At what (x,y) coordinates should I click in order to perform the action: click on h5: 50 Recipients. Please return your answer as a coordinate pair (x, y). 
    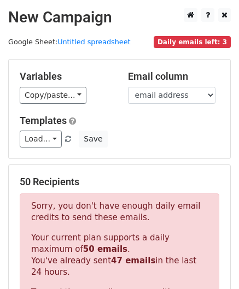
    Looking at the image, I should click on (119, 182).